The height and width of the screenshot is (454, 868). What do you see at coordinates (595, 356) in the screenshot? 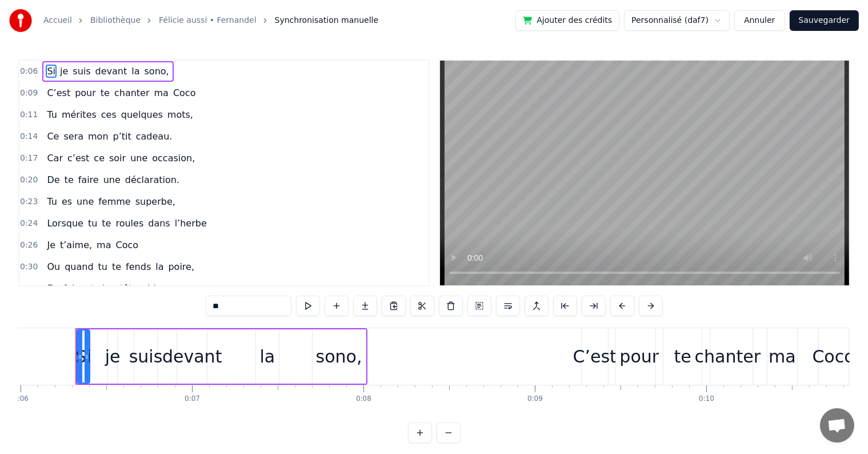
I see `div: C’est` at bounding box center [595, 356].